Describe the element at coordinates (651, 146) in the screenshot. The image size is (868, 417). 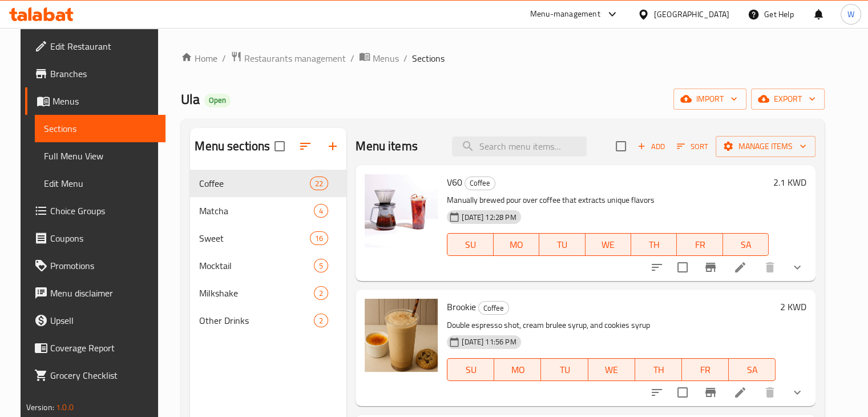
I see `span: Add` at that location.